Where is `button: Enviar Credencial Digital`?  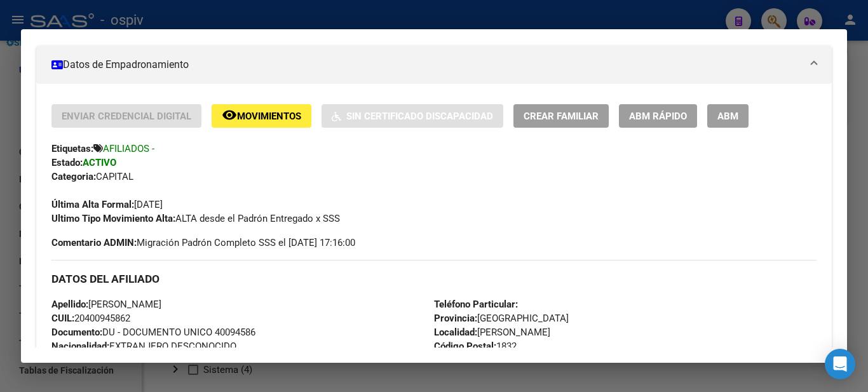
button: Enviar Credencial Digital is located at coordinates (127, 116).